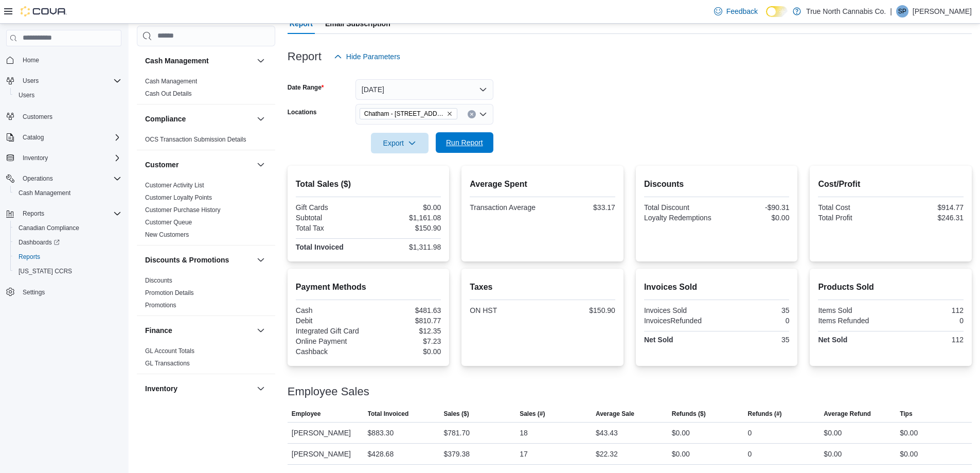  Describe the element at coordinates (405, 321) in the screenshot. I see `div: $810.77` at that location.